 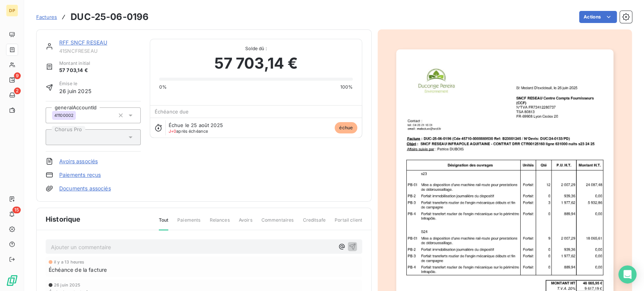 What do you see at coordinates (12, 80) in the screenshot?
I see `a: 9` at bounding box center [12, 80].